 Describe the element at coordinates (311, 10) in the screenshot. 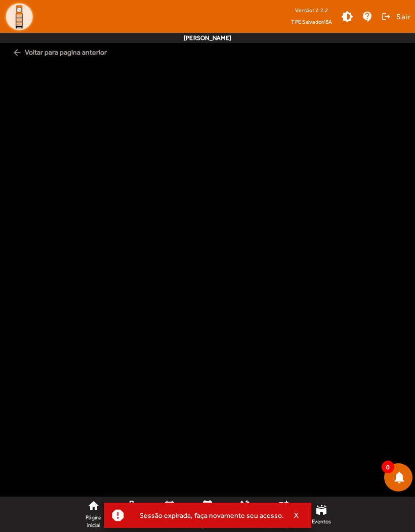

I see `div: Versão: 2.2.2` at that location.